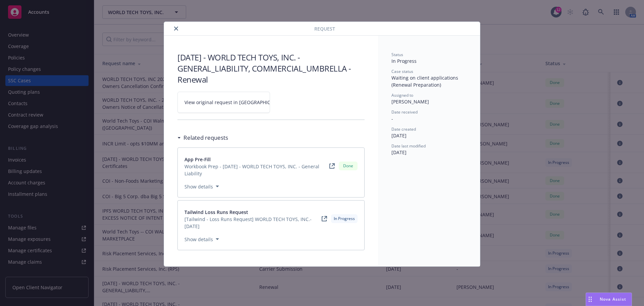 The width and height of the screenshot is (644, 306). What do you see at coordinates (425, 81) in the screenshot?
I see `span: Waiting on client applications (Renewal Preparation)` at bounding box center [425, 81].